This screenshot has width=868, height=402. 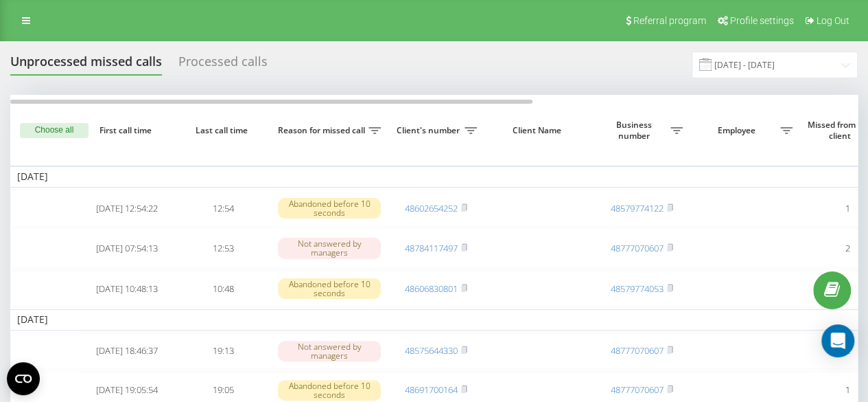 I want to click on span: Employee, so click(x=738, y=130).